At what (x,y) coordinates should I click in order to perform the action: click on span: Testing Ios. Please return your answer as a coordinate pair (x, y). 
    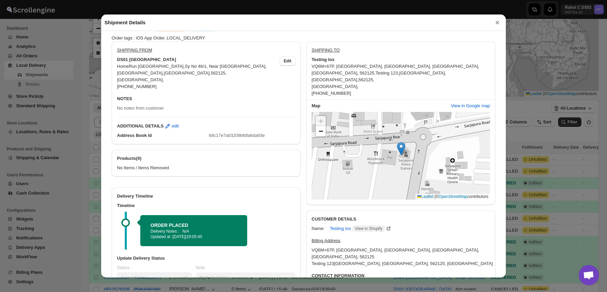
    Looking at the image, I should click on (357, 229).